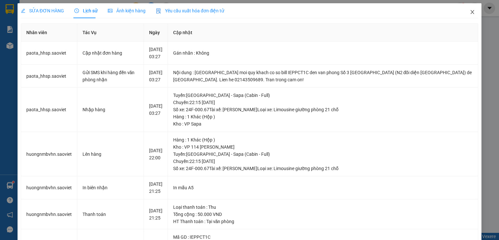 This screenshot has width=499, height=240. What do you see at coordinates (323, 53) in the screenshot?
I see `div: Gán nhãn : Không` at bounding box center [323, 53].